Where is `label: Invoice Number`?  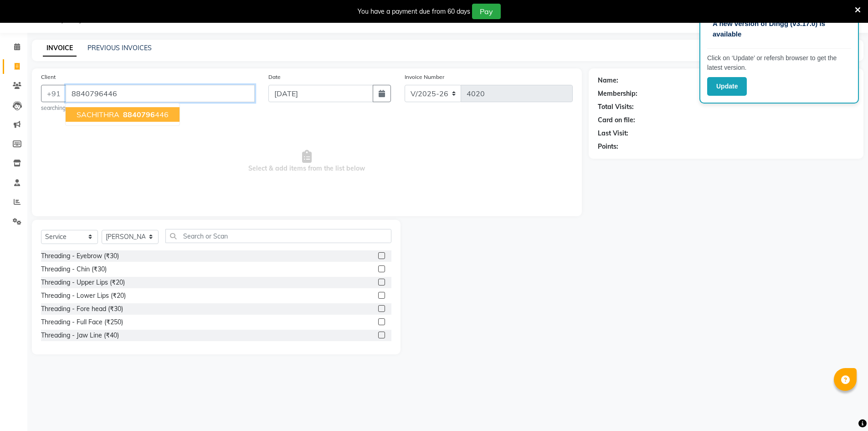
label: Invoice Number is located at coordinates (424, 77).